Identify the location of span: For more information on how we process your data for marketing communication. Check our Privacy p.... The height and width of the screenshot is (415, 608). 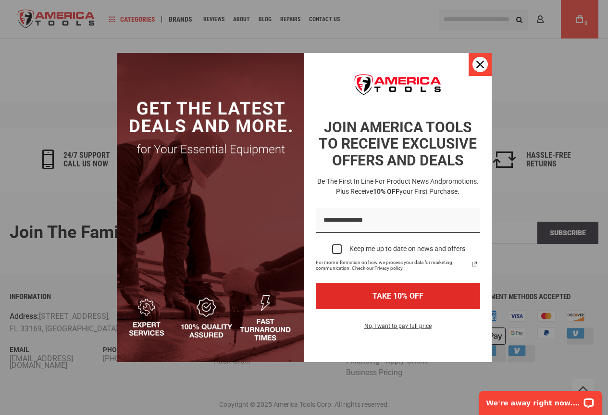
(392, 265).